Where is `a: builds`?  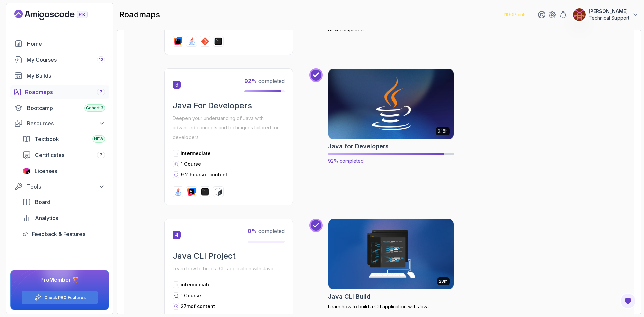 a: builds is located at coordinates (59, 76).